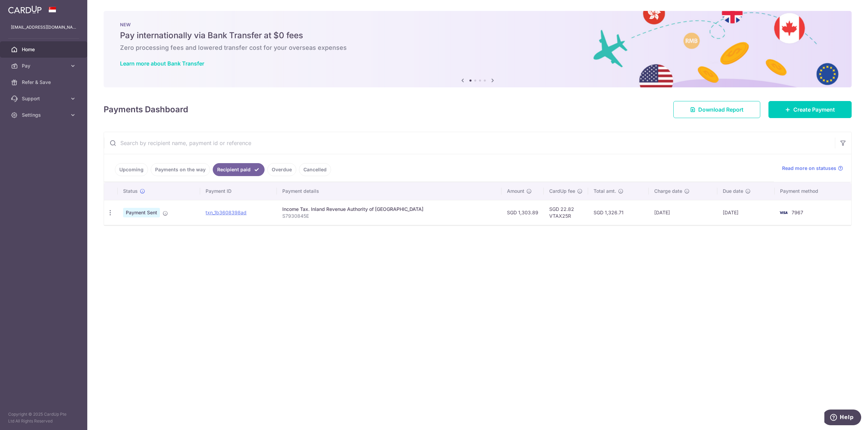  I want to click on a: Read more on statuses, so click(812, 168).